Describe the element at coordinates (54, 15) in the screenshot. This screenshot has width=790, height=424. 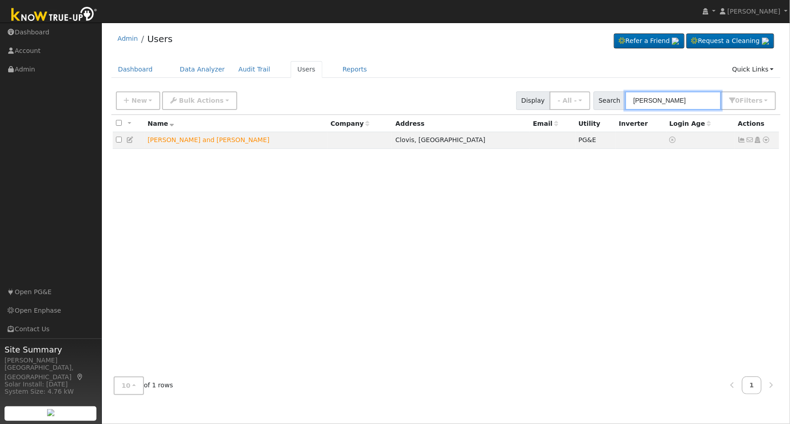
I see `img: Know True-Up` at that location.